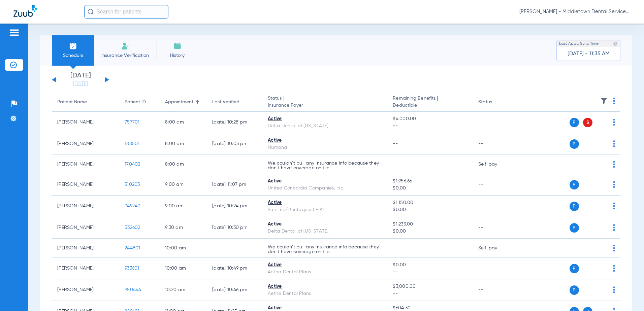 The width and height of the screenshot is (644, 311). I want to click on span: 757701, so click(132, 122).